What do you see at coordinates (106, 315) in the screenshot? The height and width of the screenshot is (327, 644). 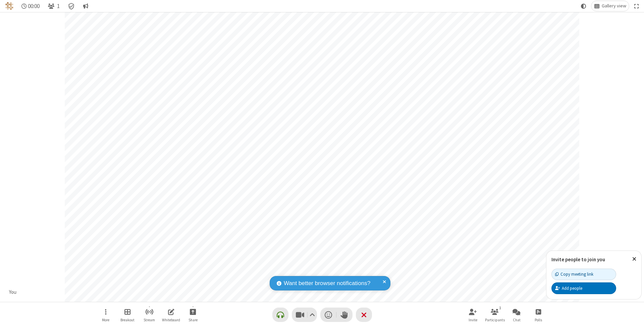 I see `button: Open menu` at bounding box center [106, 315].